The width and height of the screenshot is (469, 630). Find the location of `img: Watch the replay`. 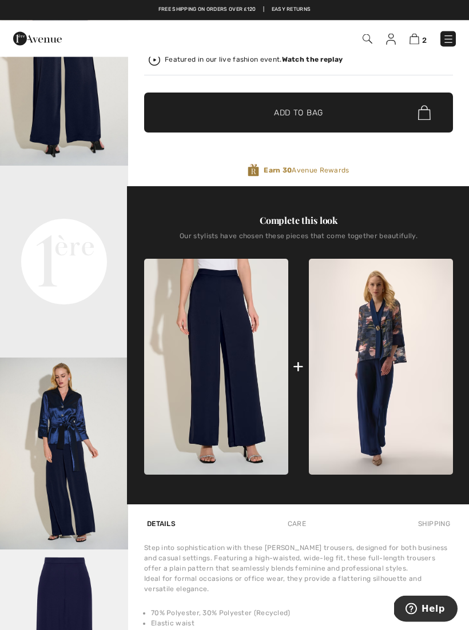

img: Watch the replay is located at coordinates (154, 61).